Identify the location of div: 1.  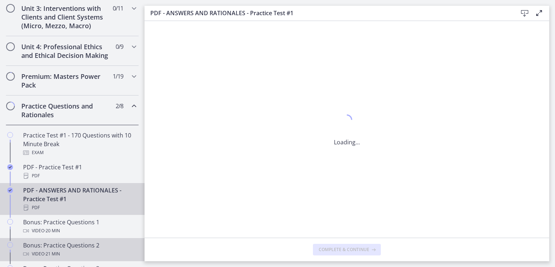
(347, 121).